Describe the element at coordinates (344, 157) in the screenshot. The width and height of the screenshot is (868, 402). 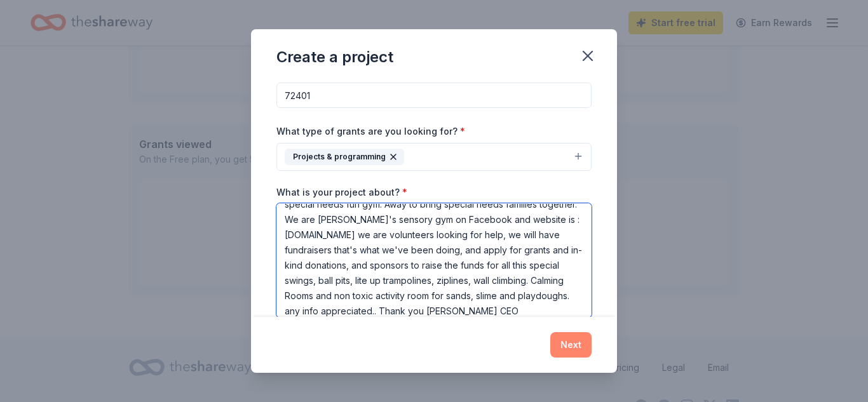
I see `div: Projects & programming` at that location.